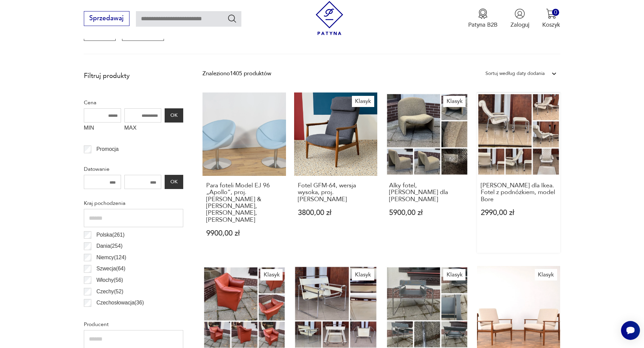 The height and width of the screenshot is (348, 644). What do you see at coordinates (232, 18) in the screenshot?
I see `button: Szukaj` at bounding box center [232, 18].